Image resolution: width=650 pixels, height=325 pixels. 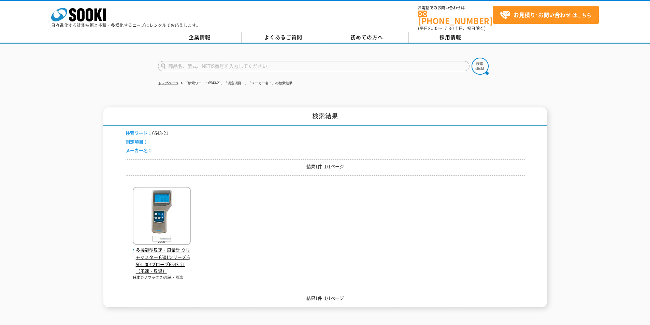 I want to click on img: btn_search.png, so click(x=480, y=66).